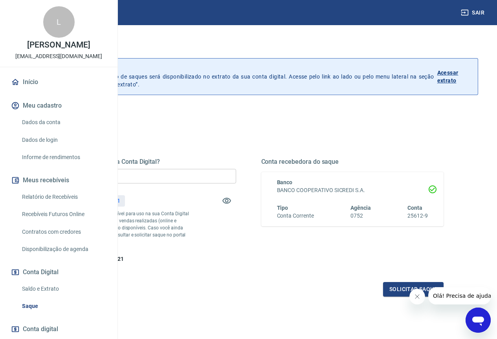  Describe the element at coordinates (63, 157) in the screenshot. I see `a: Informe de rendimentos` at that location.